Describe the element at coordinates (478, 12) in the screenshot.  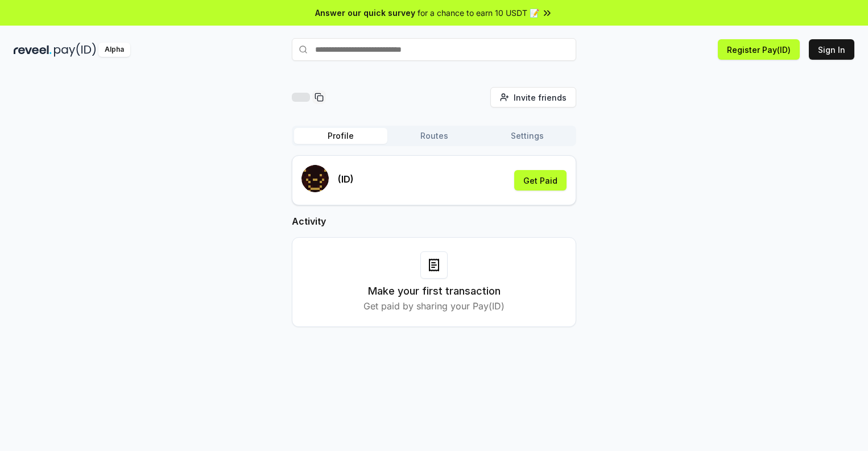
I see `span: for a chance to earn 10 USDT 📝` at that location.